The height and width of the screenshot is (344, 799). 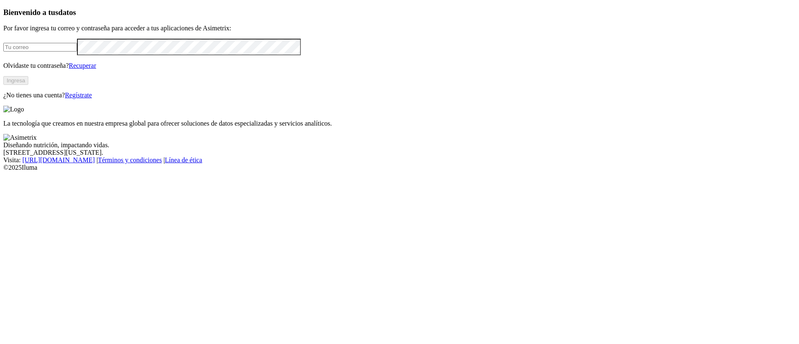 What do you see at coordinates (130, 160) in the screenshot?
I see `a: Términos y condiciones` at bounding box center [130, 160].